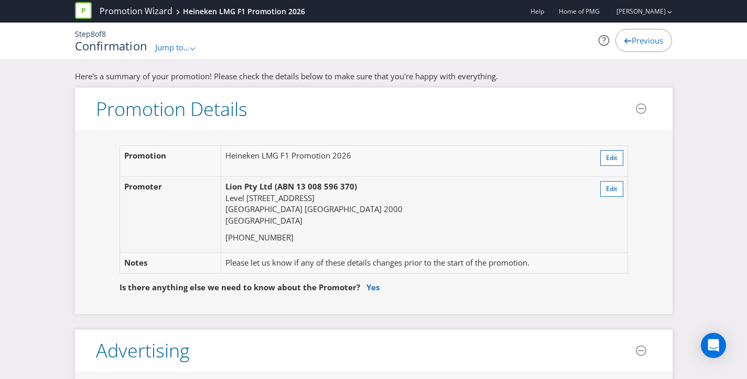  Describe the element at coordinates (402, 263) in the screenshot. I see `td: Please let us know if any of these details changes prior to the start of the promotion.` at that location.